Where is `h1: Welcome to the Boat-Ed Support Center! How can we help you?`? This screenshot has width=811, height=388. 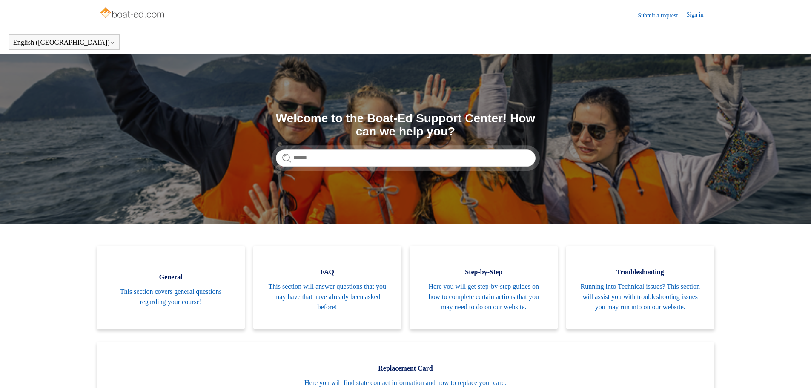 h1: Welcome to the Boat-Ed Support Center! How can we help you? is located at coordinates (406, 125).